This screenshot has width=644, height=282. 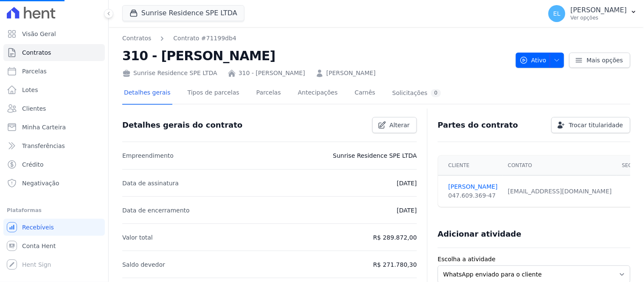 What do you see at coordinates (540, 60) in the screenshot?
I see `button: Ativo` at bounding box center [540, 60].